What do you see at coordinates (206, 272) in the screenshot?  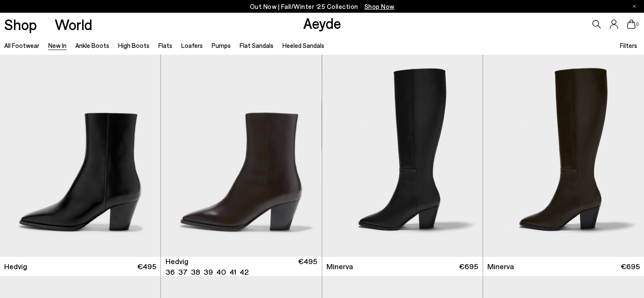 I see `ul: variant` at bounding box center [206, 272].